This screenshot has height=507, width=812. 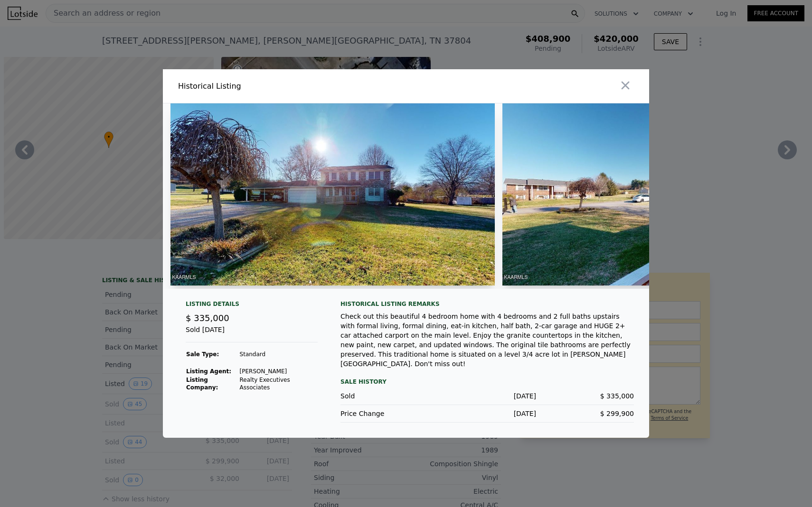 I want to click on div: Price Change, so click(x=389, y=414).